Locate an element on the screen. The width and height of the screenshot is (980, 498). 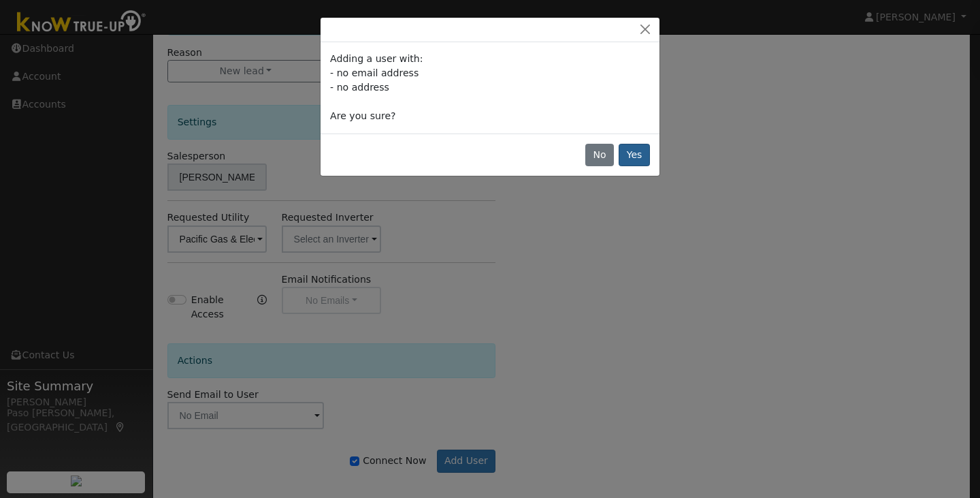
span: Adding a user with: is located at coordinates (376, 58).